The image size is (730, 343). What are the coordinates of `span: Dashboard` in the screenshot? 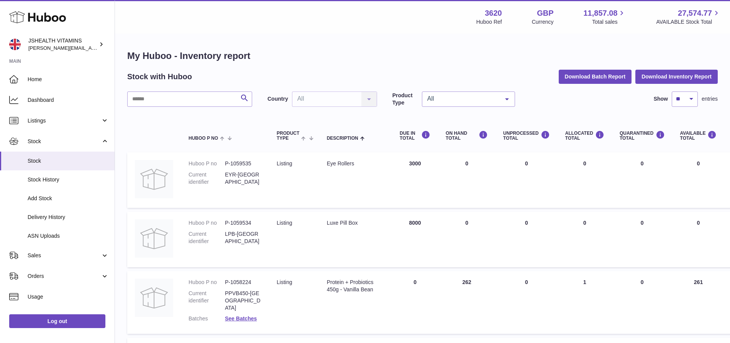 It's located at (68, 100).